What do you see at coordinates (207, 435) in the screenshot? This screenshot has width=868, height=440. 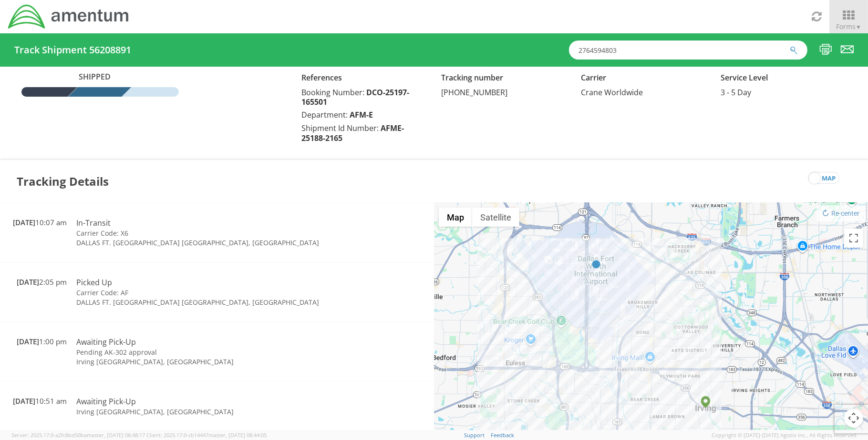 I see `span: Client: 2025.17.0-cb14447` at bounding box center [207, 435].